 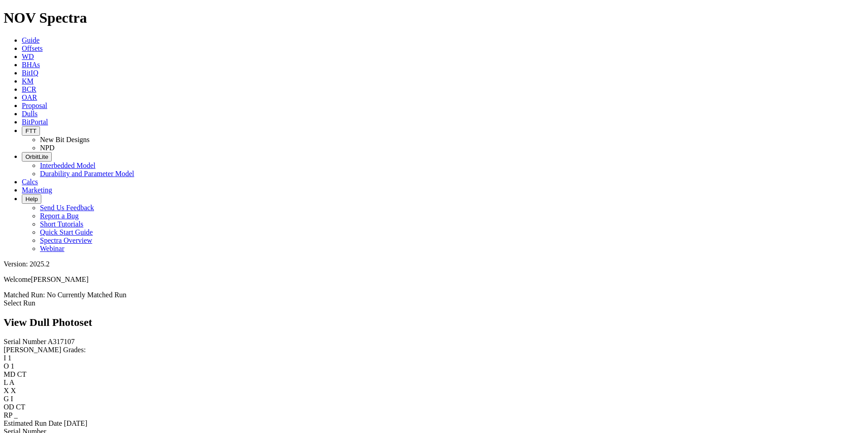 What do you see at coordinates (12, 382) in the screenshot?
I see `span: A` at bounding box center [12, 382].